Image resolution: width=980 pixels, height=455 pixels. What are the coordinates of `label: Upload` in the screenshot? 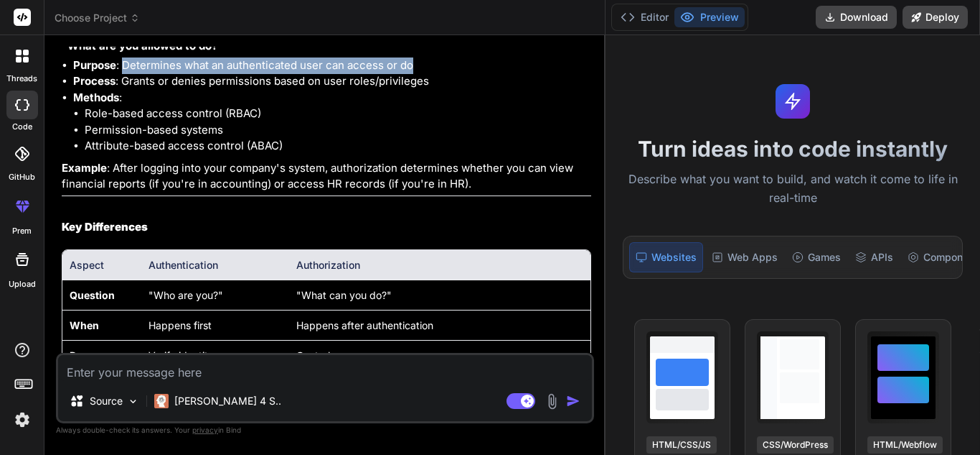 It's located at (22, 283).